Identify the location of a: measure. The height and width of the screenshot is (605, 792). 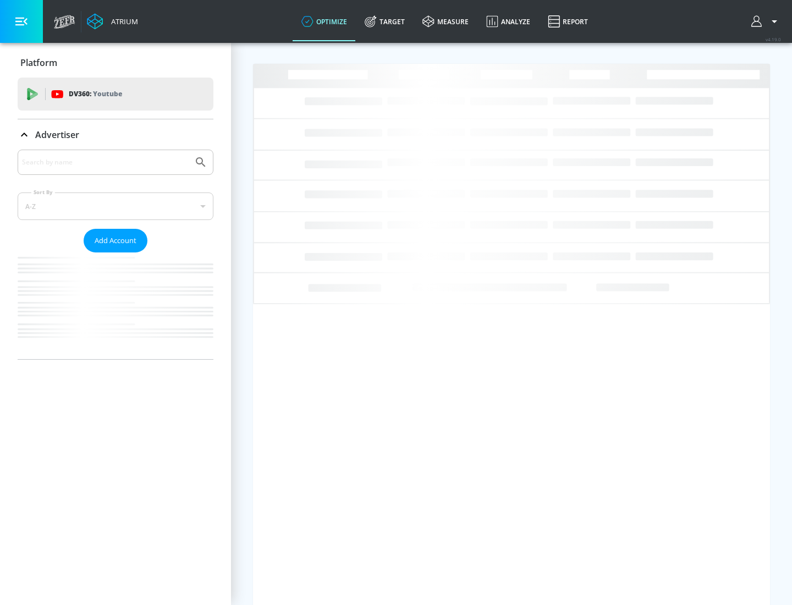
(446, 21).